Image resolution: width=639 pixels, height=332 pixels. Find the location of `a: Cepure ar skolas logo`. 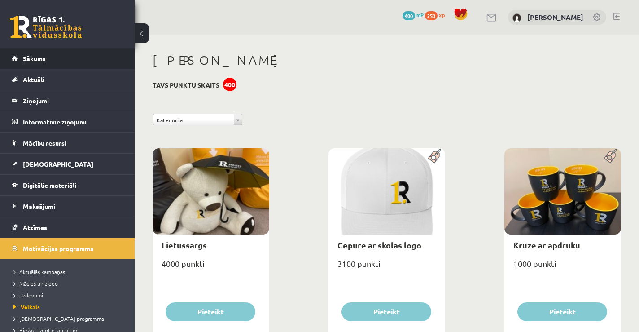

a: Cepure ar skolas logo is located at coordinates (379, 245).